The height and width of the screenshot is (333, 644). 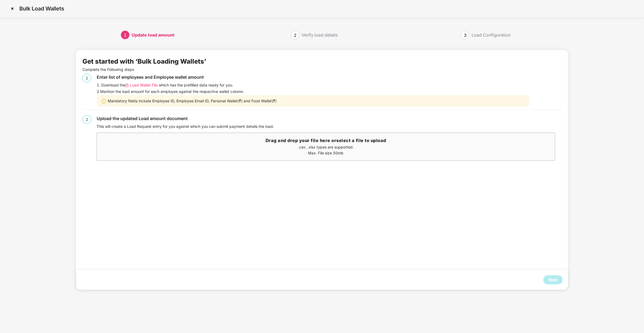 What do you see at coordinates (329, 85) in the screenshot?
I see `div: 1. Download the which has the prefilled data ready for you.` at bounding box center [329, 85].